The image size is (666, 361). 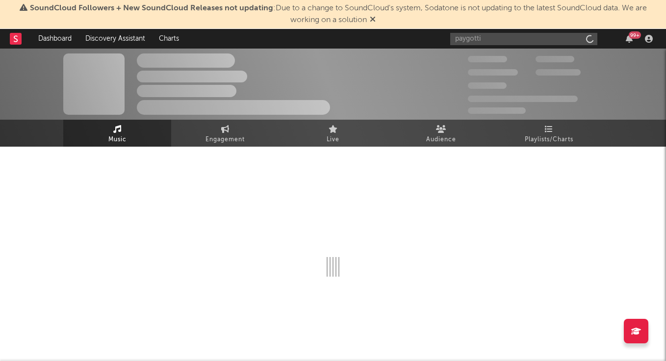 I want to click on a: Playlists/Charts, so click(x=549, y=133).